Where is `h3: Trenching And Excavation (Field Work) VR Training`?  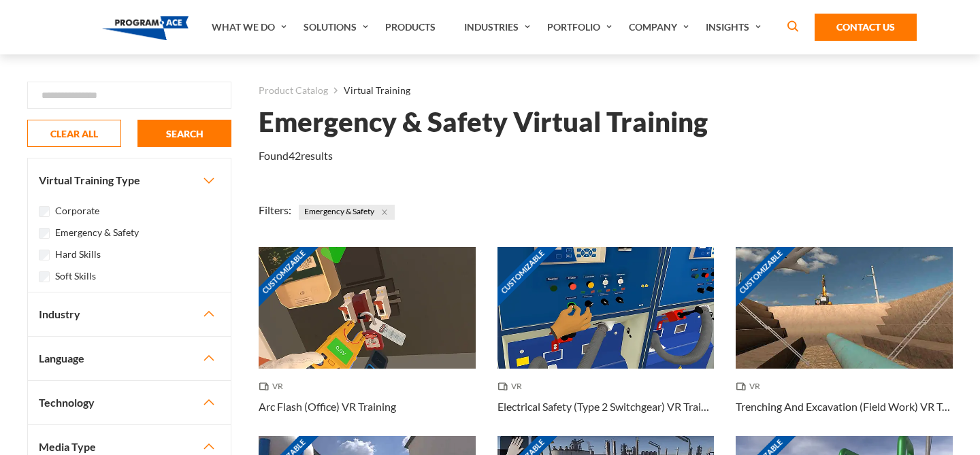
h3: Trenching And Excavation (Field Work) VR Training is located at coordinates (844, 407).